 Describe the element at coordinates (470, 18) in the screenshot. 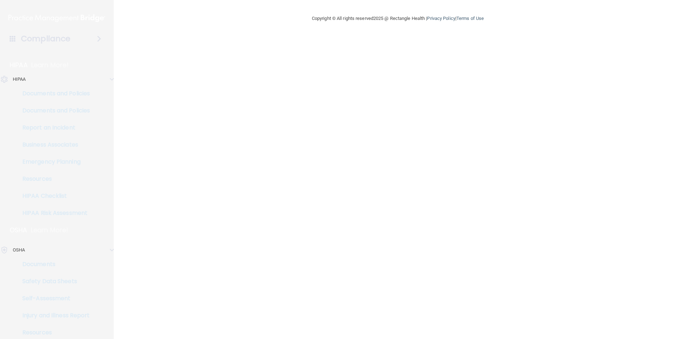

I see `a: Terms of Use` at that location.